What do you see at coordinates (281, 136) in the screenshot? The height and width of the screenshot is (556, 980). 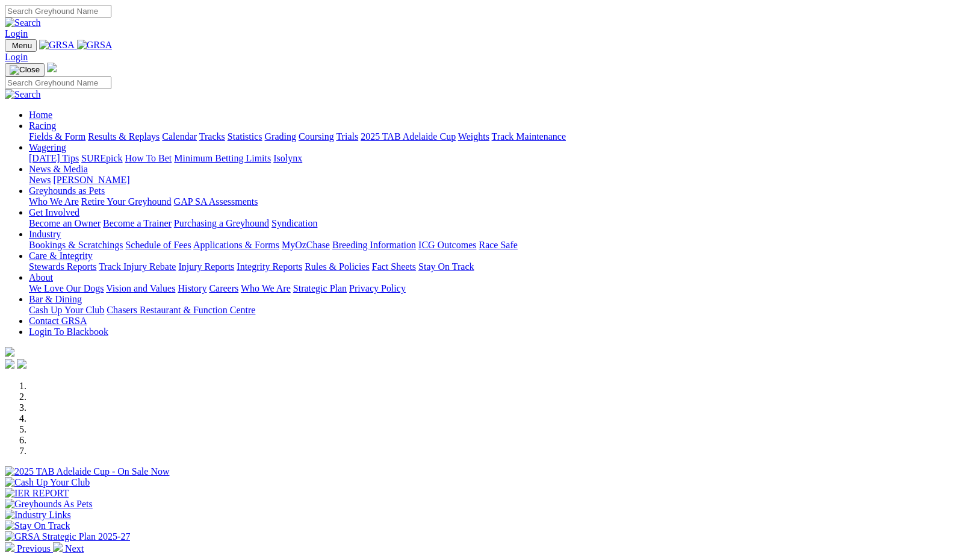 I see `a: Grading` at bounding box center [281, 136].